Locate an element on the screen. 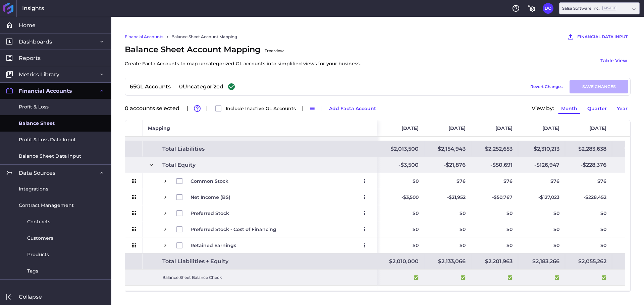  span: Common Stock is located at coordinates (210, 181).